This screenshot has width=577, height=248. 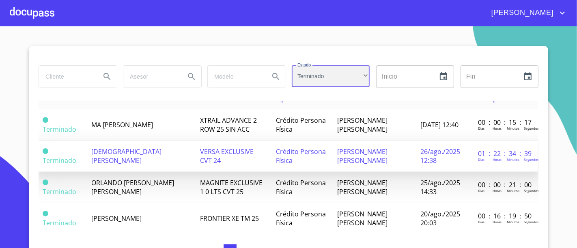 What do you see at coordinates (505, 123) in the screenshot?
I see `p: 00 : 00 : 15 : 17` at bounding box center [505, 123].